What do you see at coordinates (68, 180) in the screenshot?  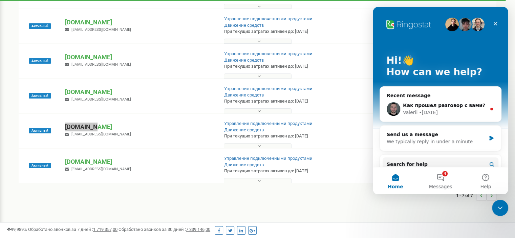 I see `span: Messages` at bounding box center [68, 180].